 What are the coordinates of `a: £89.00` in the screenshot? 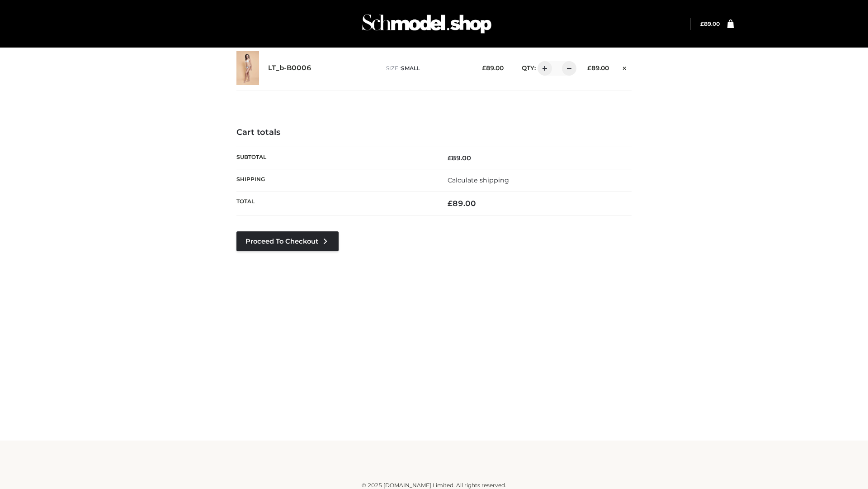 It's located at (710, 24).